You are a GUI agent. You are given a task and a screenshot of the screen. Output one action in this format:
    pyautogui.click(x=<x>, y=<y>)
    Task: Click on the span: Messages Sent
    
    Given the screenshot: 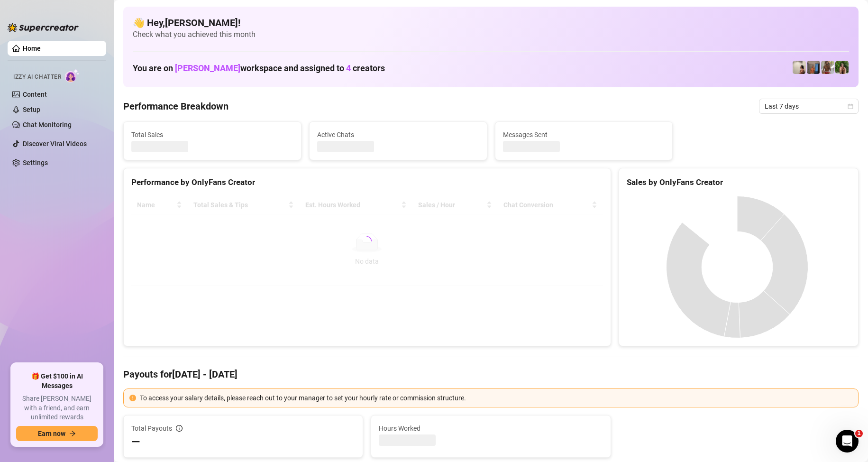 What is the action you would take?
    pyautogui.click(x=584, y=135)
    